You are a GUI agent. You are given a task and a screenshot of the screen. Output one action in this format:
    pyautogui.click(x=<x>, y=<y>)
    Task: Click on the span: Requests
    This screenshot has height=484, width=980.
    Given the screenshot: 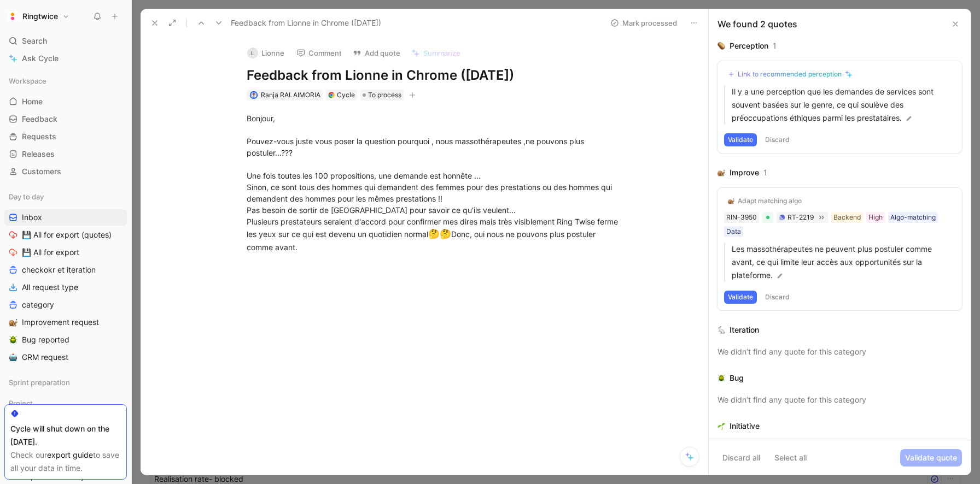 What is the action you would take?
    pyautogui.click(x=39, y=136)
    